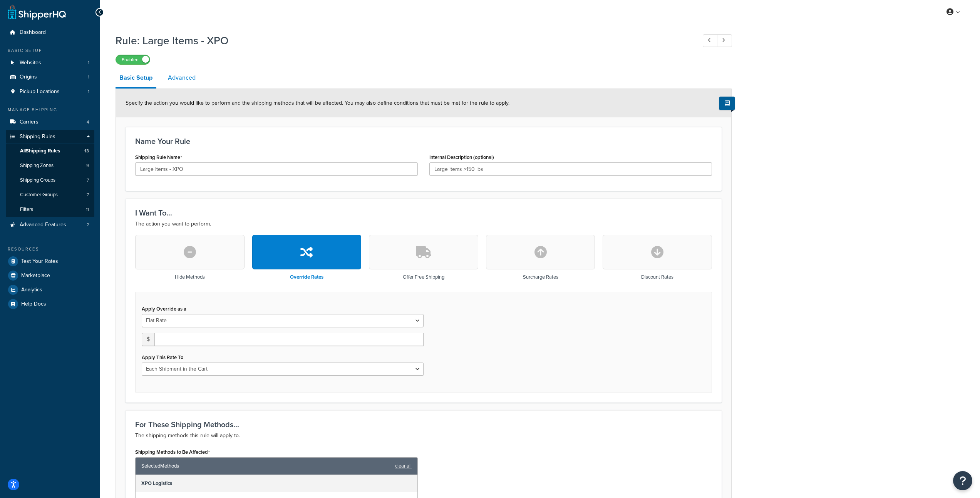 This screenshot has height=498, width=980. Describe the element at coordinates (541, 277) in the screenshot. I see `h3: Surcharge Rates` at that location.